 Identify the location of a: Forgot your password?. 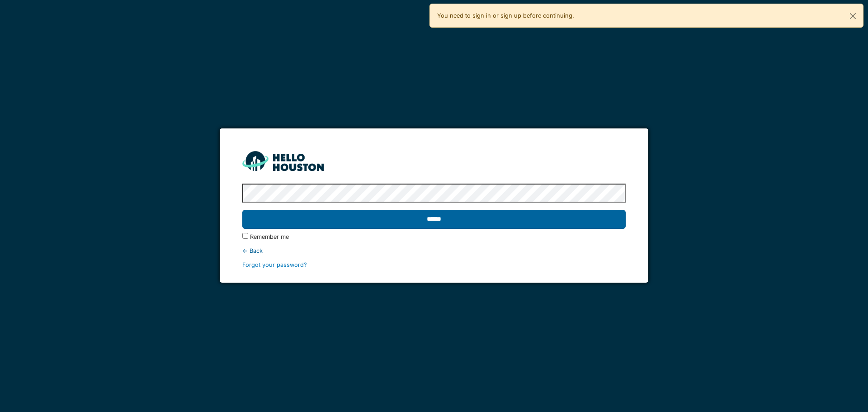
(275, 264).